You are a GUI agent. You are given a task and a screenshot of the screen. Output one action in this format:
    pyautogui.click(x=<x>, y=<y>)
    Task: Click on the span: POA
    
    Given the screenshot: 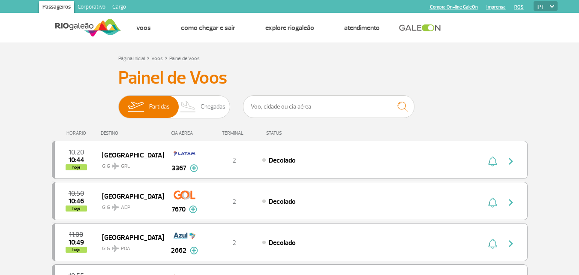 What is the action you would take?
    pyautogui.click(x=126, y=249)
    